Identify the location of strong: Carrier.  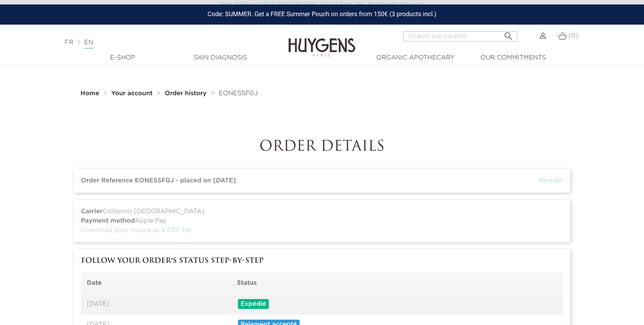
(92, 212).